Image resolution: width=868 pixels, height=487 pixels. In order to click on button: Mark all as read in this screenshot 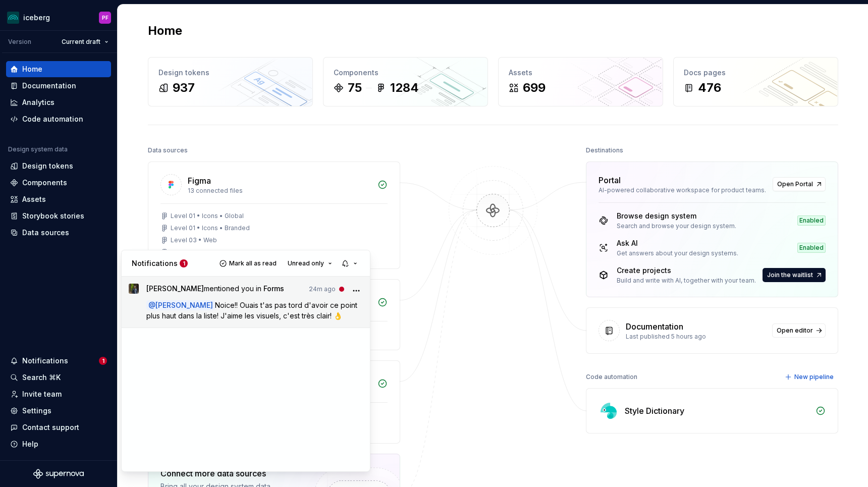, I will do `click(249, 264)`.